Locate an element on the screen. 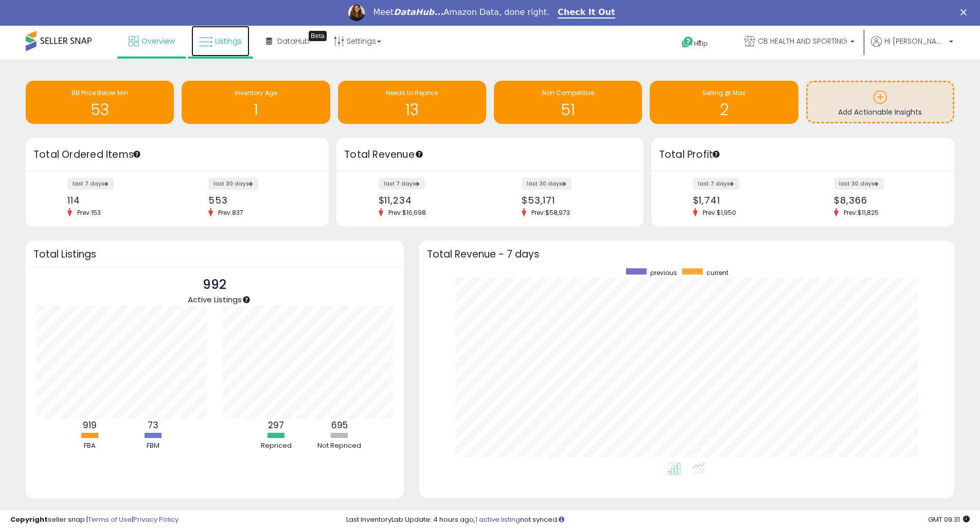 Image resolution: width=980 pixels, height=530 pixels. h3: Total Listings is located at coordinates (215, 254).